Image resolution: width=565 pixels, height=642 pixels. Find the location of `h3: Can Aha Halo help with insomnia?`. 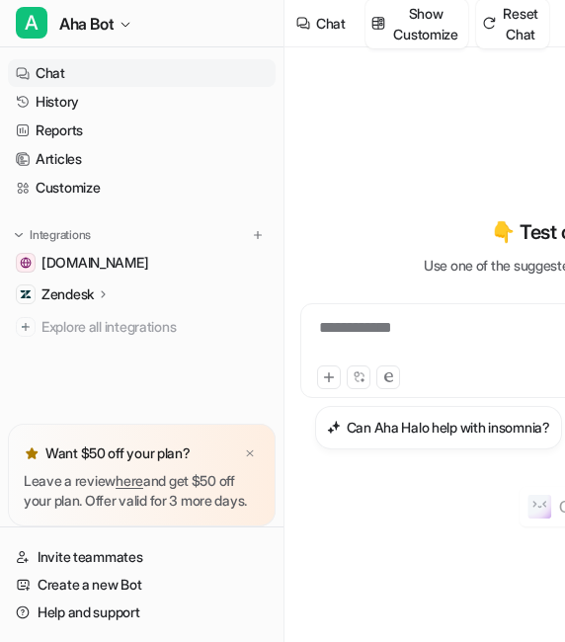

h3: Can Aha Halo help with insomnia? is located at coordinates (448, 427).